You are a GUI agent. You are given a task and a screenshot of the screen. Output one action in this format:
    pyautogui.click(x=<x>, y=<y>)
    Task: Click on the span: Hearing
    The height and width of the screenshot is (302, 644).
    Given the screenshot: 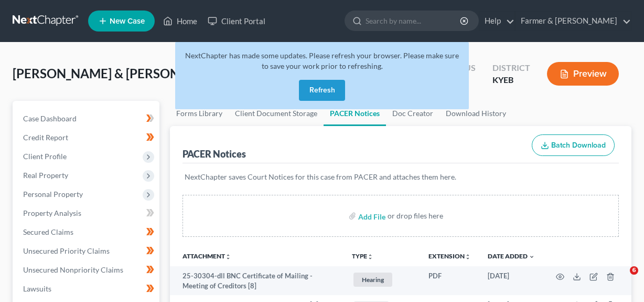 What is the action you would take?
    pyautogui.click(x=373, y=279)
    